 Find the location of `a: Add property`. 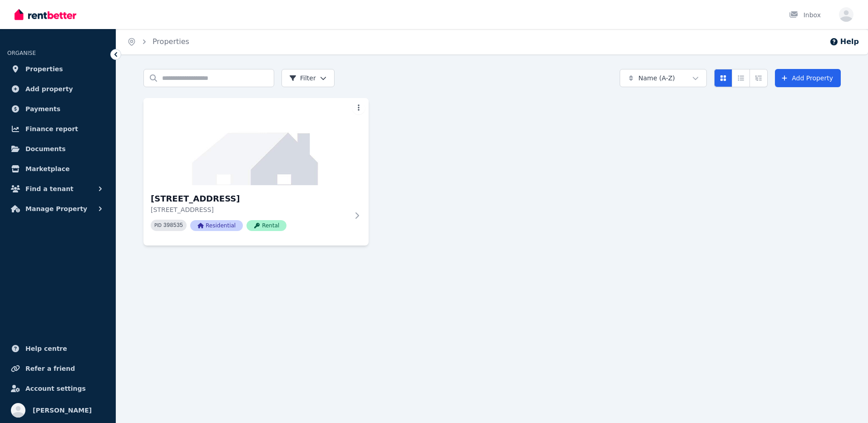

a: Add property is located at coordinates (58, 89).